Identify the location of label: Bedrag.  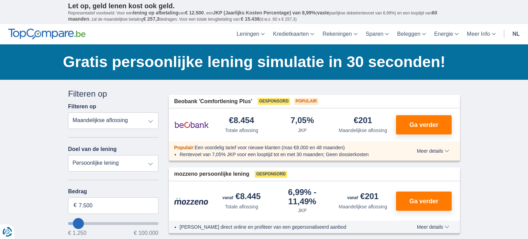
(113, 191).